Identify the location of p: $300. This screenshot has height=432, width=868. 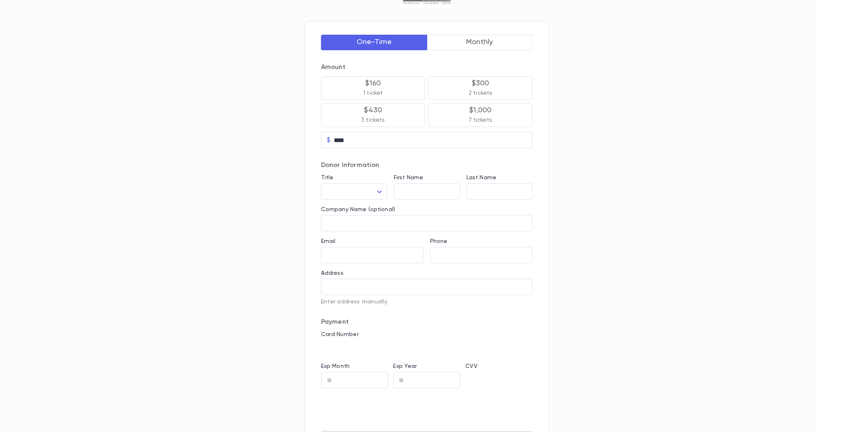
(480, 84).